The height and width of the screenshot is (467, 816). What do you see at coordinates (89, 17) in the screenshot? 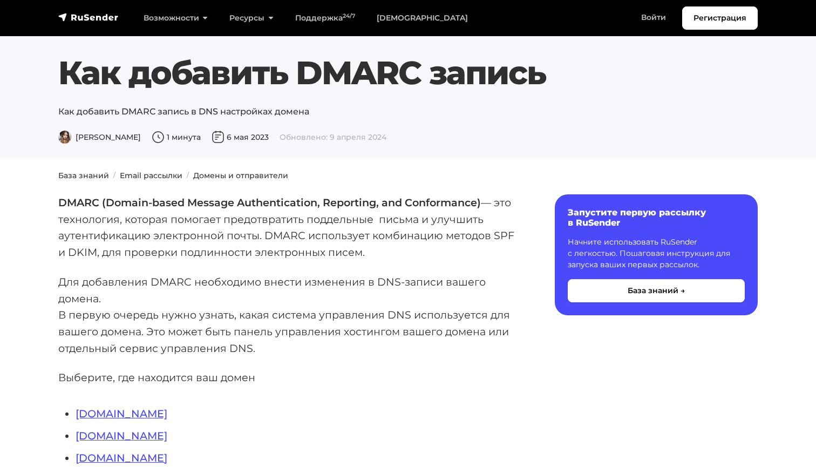
I see `img: RuSender` at bounding box center [89, 17].